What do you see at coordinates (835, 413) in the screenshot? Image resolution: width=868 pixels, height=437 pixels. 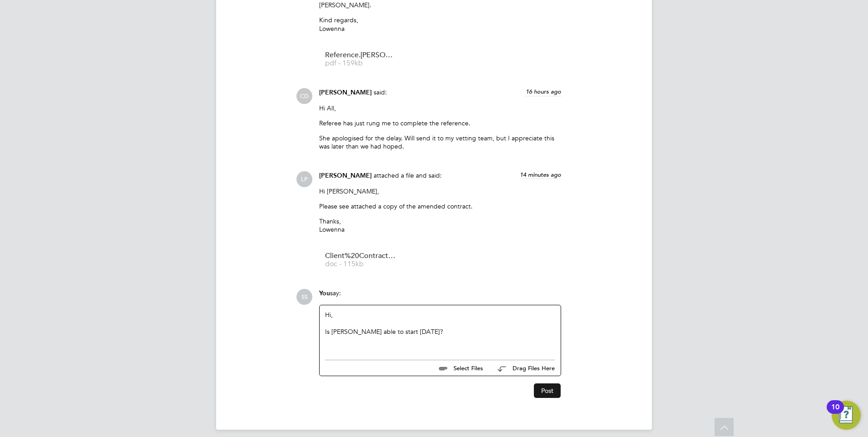 I see `div: 10` at bounding box center [835, 413].